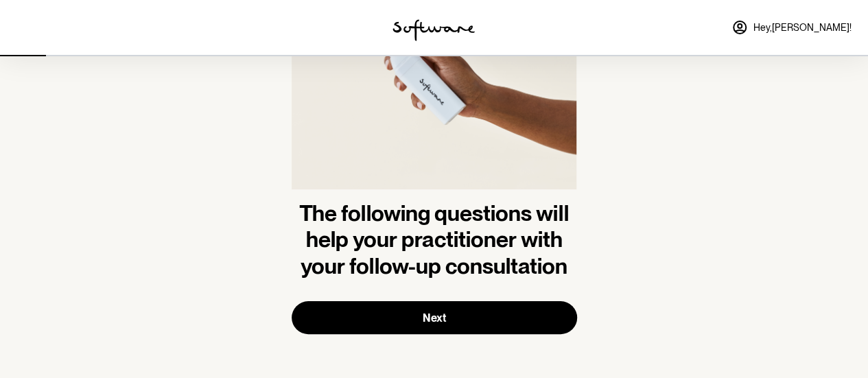  What do you see at coordinates (434, 318) in the screenshot?
I see `button: Next` at bounding box center [434, 318].